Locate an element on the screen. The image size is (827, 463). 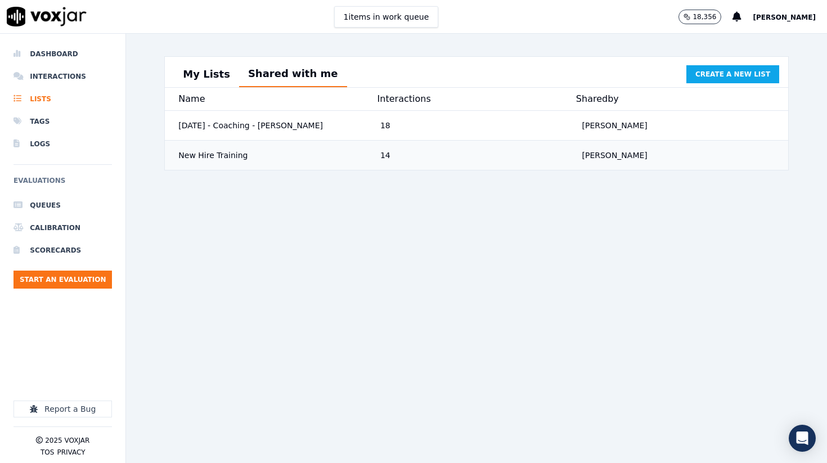
li: Interactions is located at coordinates (62, 76).